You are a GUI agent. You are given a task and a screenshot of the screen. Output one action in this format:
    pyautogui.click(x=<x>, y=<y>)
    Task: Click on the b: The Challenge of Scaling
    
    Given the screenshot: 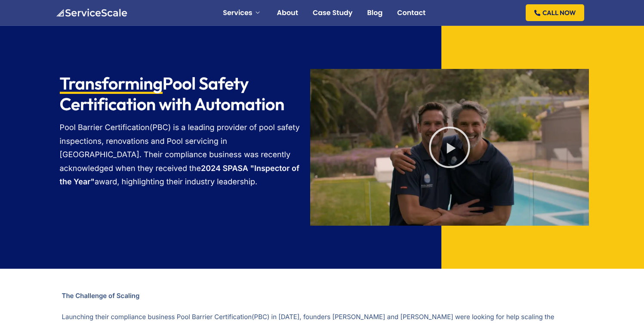 What is the action you would take?
    pyautogui.click(x=101, y=296)
    